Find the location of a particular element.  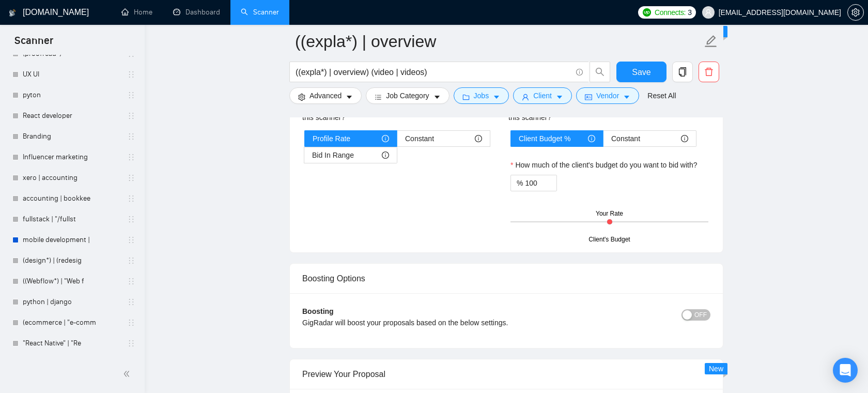

button: settingAdvancedcaret-down is located at coordinates (325, 96).